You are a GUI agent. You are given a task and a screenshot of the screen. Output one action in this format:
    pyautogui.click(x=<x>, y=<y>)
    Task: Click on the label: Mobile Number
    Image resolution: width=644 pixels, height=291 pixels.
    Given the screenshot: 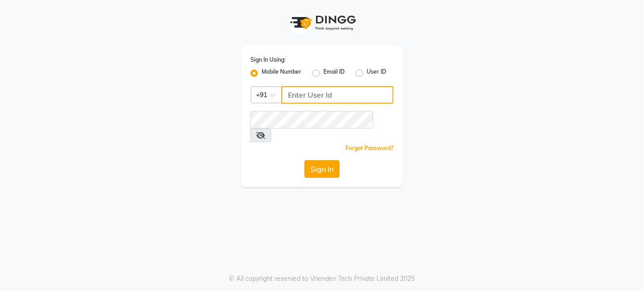 What is the action you would take?
    pyautogui.click(x=281, y=73)
    